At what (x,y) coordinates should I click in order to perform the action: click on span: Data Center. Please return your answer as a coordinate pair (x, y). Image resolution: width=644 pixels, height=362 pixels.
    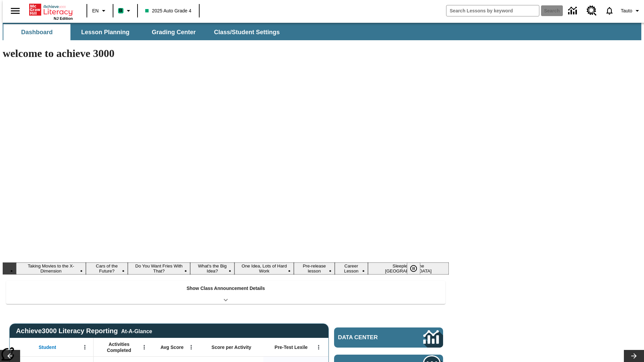
    Looking at the image, I should click on (369, 337).